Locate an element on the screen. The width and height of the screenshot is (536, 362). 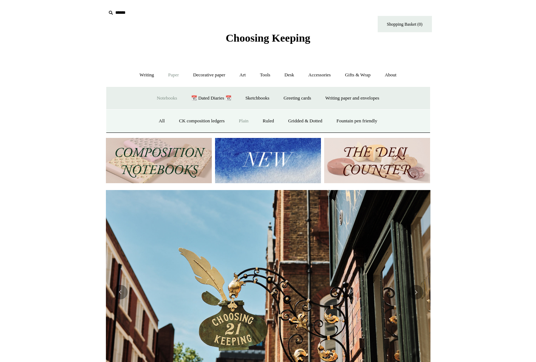
a: Gridded & Dotted is located at coordinates (305, 121).